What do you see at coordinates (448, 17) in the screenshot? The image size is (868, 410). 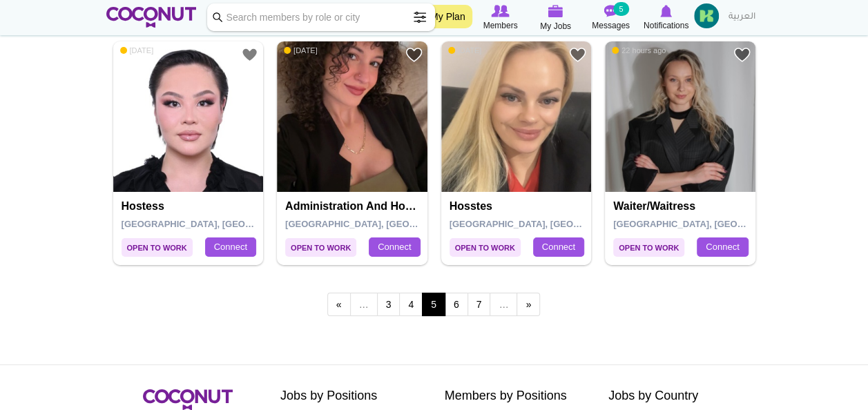 I see `a: My Plan` at bounding box center [448, 17].